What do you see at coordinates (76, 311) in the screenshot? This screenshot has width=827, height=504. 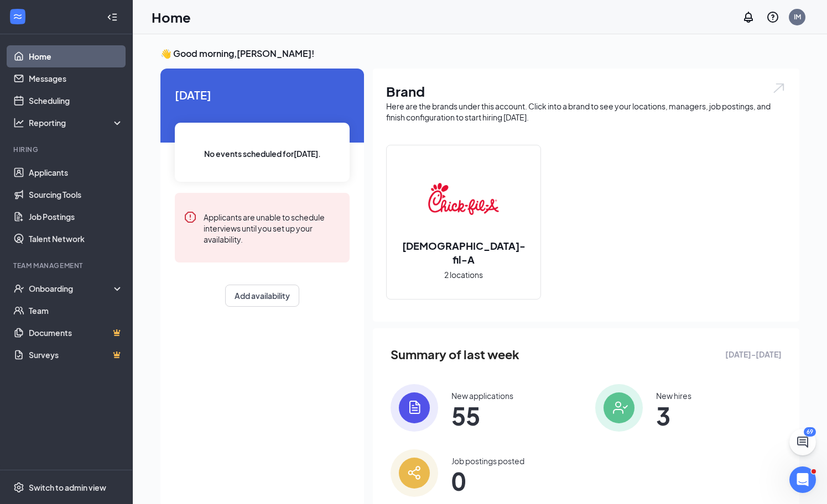 I see `a: Team` at bounding box center [76, 311].